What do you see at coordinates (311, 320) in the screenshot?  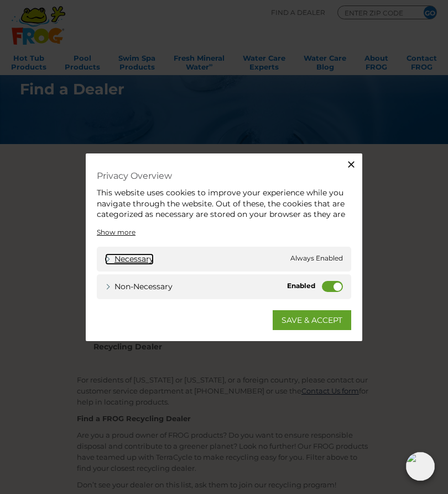 I see `a: SAVE & ACCEPT` at bounding box center [311, 320].